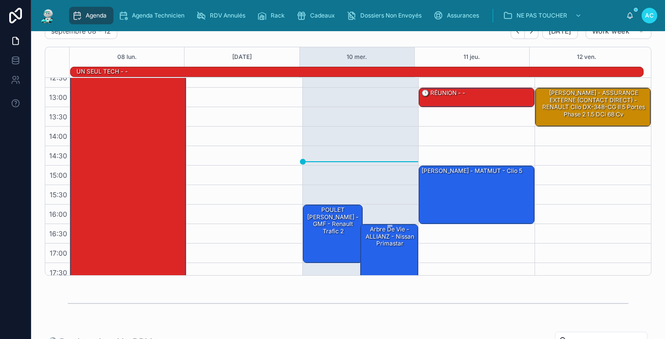  I want to click on span: 14:00, so click(58, 136).